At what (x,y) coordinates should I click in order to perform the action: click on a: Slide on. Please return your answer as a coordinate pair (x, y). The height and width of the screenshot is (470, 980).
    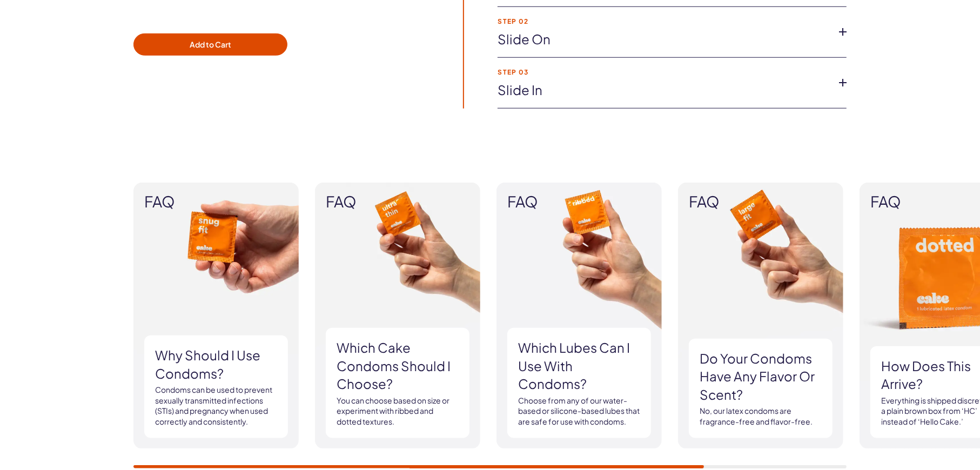
    Looking at the image, I should click on (663, 39).